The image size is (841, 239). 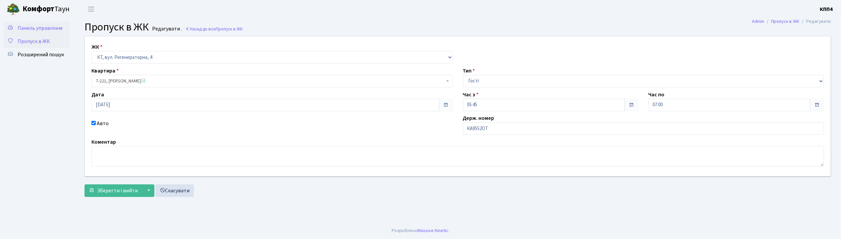 I want to click on label: Дата, so click(x=98, y=95).